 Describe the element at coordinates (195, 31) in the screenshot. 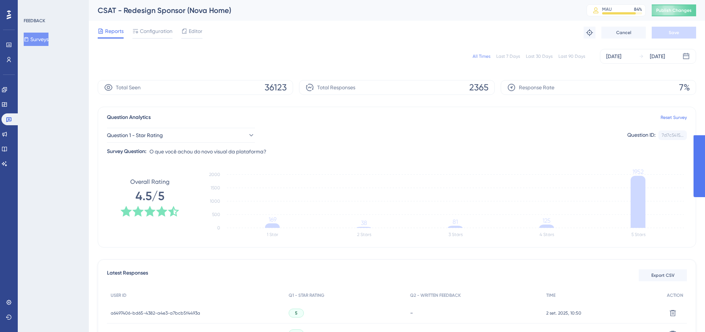

I see `span: Editor` at that location.